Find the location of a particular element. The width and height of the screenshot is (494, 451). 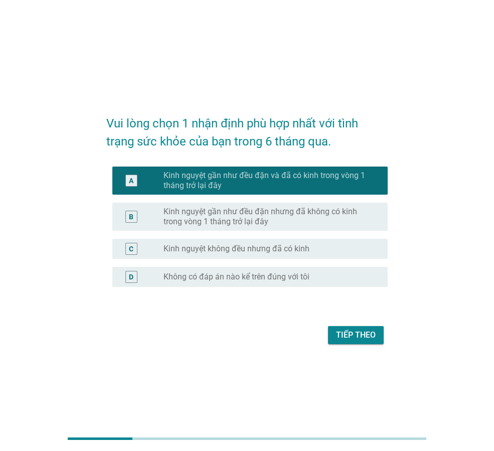

label: Không có đáp án nào kể trên đúng với tôi is located at coordinates (236, 277).